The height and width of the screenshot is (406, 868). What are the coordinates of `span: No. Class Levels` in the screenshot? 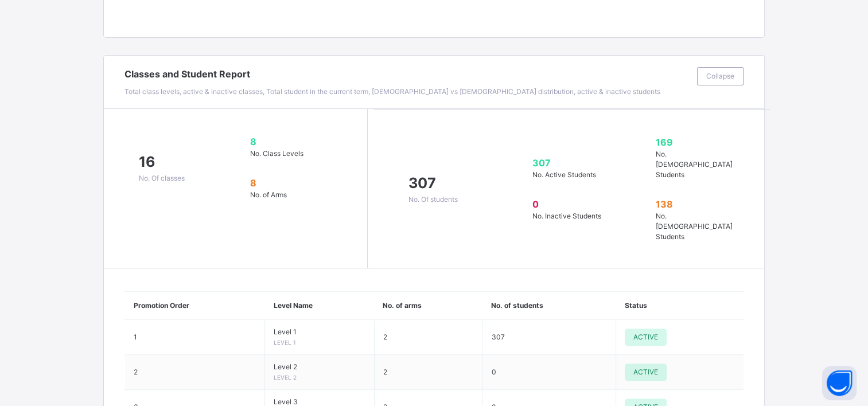 It's located at (277, 153).